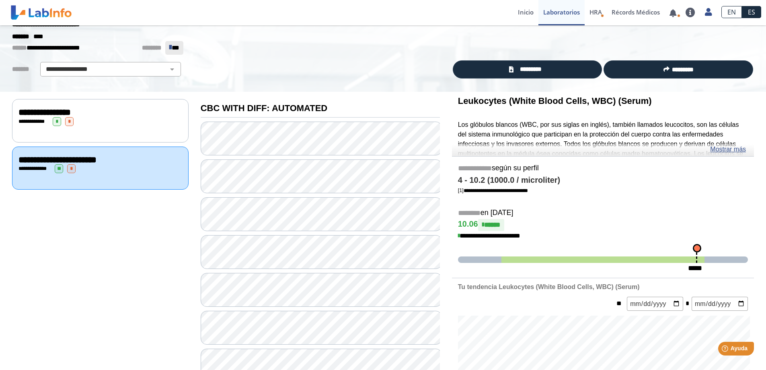  I want to click on a: ES, so click(752, 12).